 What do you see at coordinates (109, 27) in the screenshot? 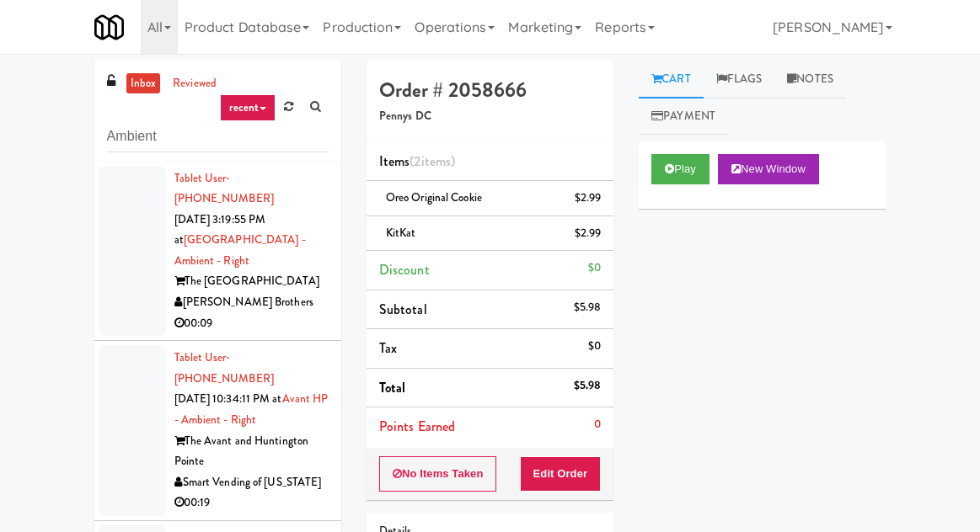
I see `img: Micromart` at bounding box center [109, 27].